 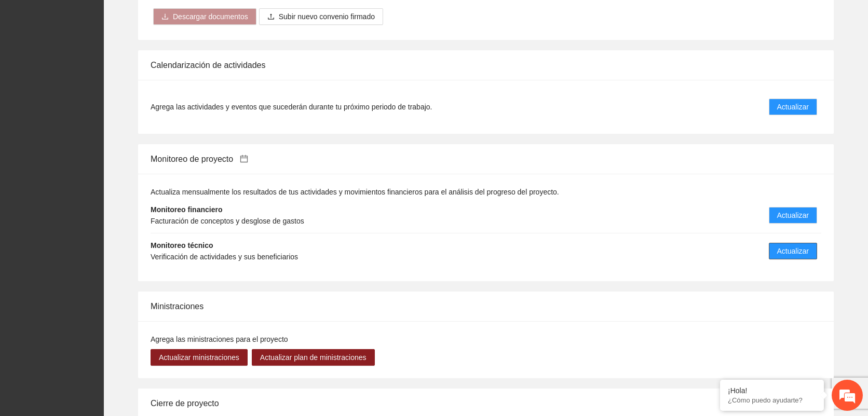 What do you see at coordinates (313, 358) in the screenshot?
I see `a: Actualizar plan de ministraciones` at bounding box center [313, 358].